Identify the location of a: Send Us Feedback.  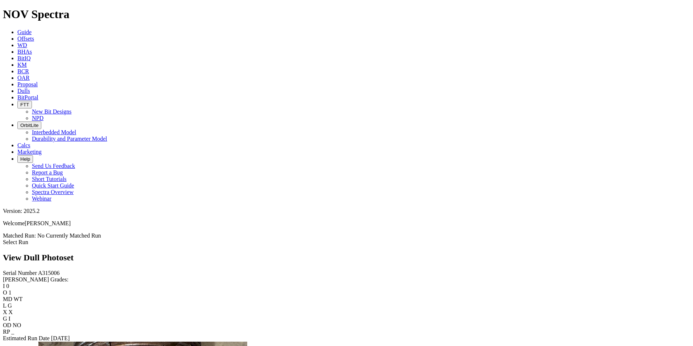
(53, 166).